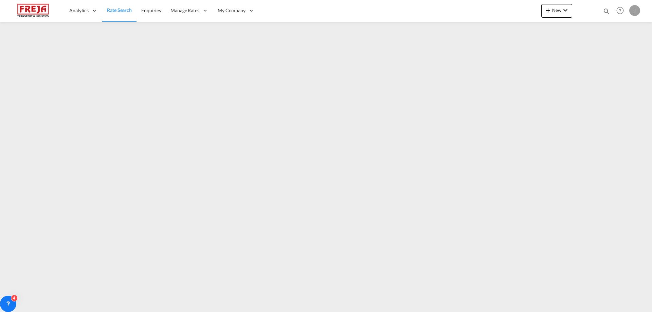  I want to click on span: New, so click(557, 10).